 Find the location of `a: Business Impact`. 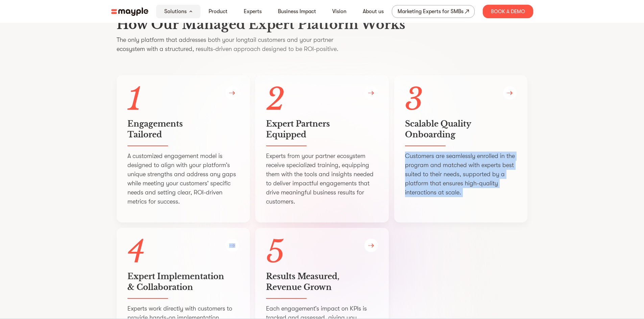

a: Business Impact is located at coordinates (297, 12).